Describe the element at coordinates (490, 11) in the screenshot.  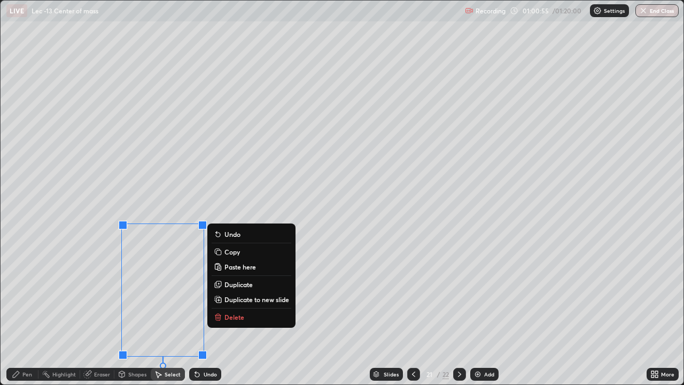
I see `p: Recording` at that location.